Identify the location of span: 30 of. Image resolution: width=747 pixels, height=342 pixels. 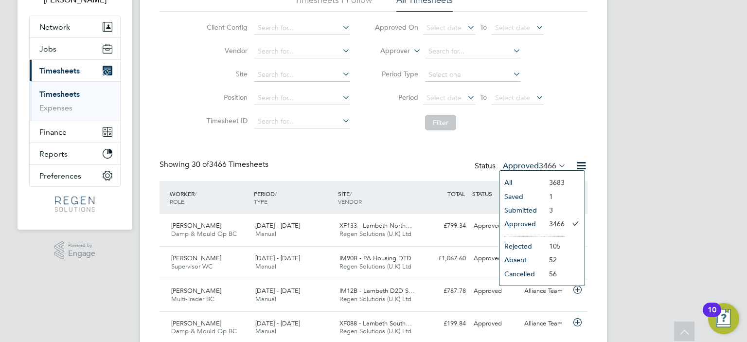
(200, 164).